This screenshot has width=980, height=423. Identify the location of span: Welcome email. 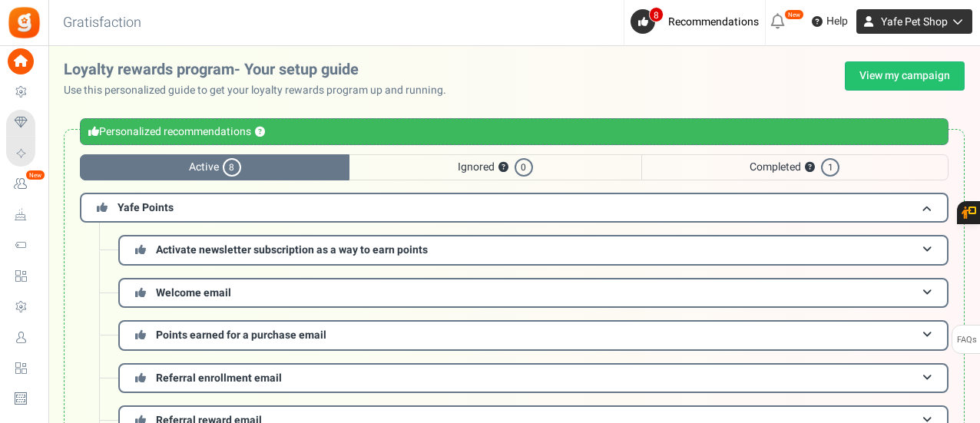
(193, 293).